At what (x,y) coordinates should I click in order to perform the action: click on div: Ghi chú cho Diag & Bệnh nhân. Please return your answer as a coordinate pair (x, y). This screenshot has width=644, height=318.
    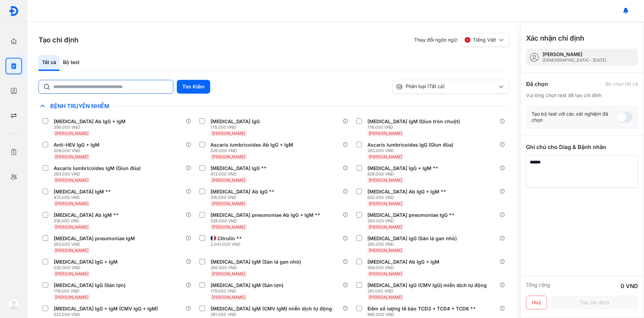
    Looking at the image, I should click on (582, 147).